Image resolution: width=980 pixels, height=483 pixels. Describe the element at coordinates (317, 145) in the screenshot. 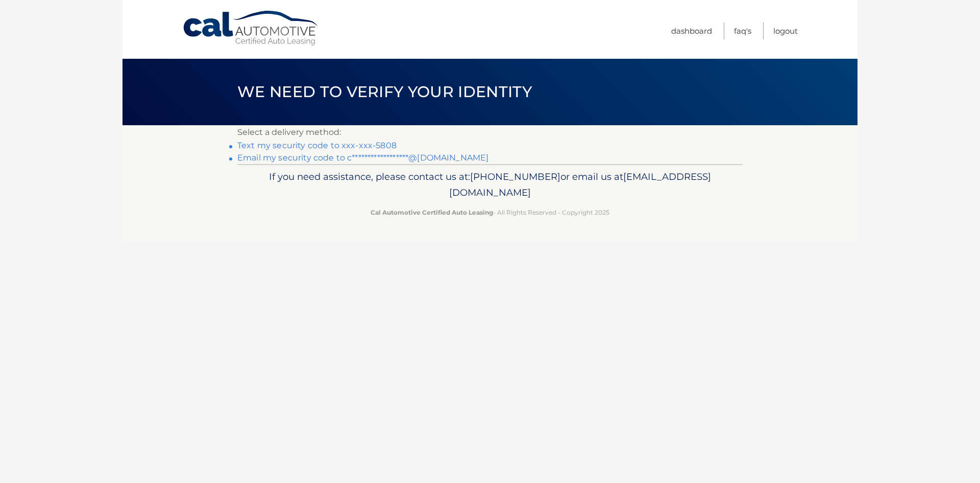

I see `a: Text my security code to xxx-xxx-5808` at that location.